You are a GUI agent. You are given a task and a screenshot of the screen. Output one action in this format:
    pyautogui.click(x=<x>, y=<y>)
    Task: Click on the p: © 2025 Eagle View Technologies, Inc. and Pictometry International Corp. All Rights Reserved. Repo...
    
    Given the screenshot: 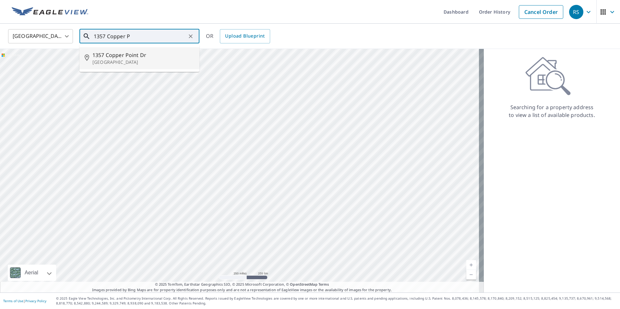 What is the action you would take?
    pyautogui.click(x=336, y=301)
    